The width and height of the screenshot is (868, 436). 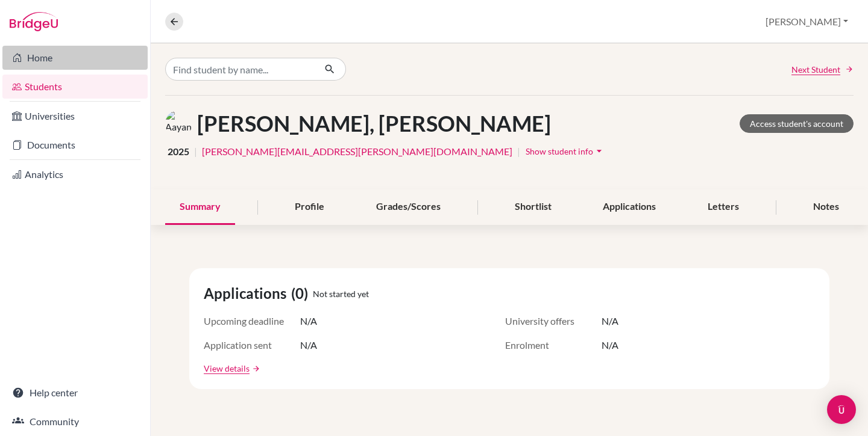 What do you see at coordinates (341, 294) in the screenshot?
I see `span: Not started yet` at bounding box center [341, 294].